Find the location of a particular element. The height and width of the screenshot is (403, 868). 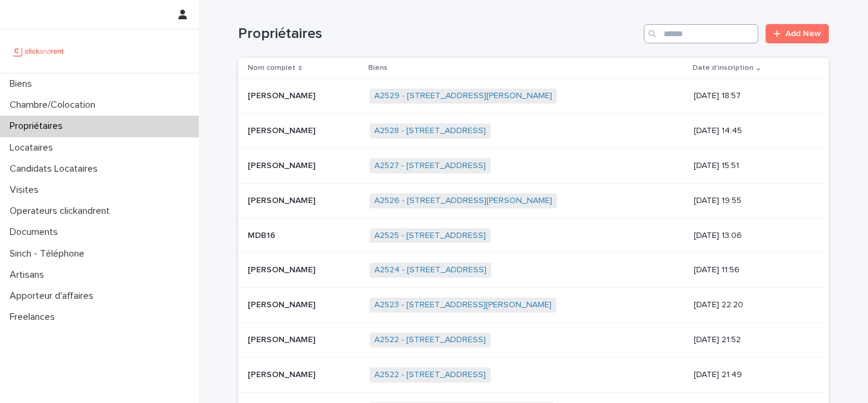

p: Apporteur d'affaires is located at coordinates (54, 296).